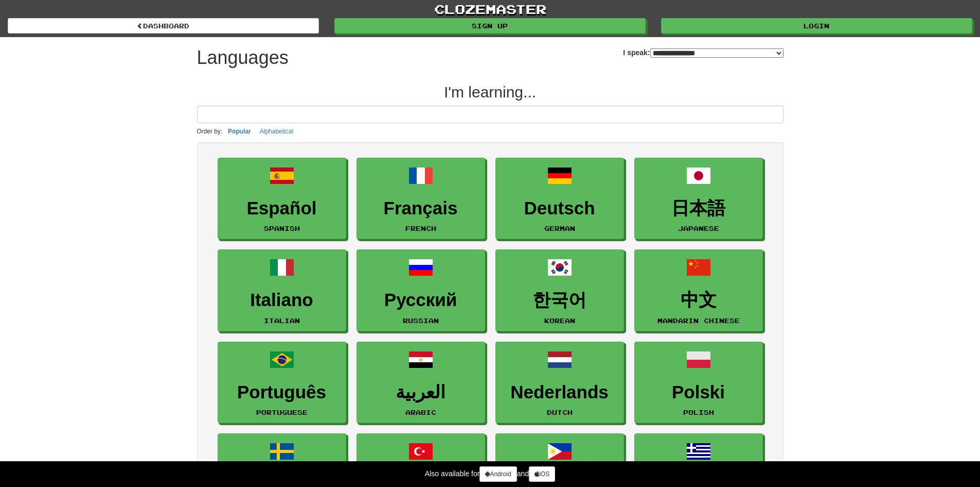  I want to click on small: Dutch, so click(560, 412).